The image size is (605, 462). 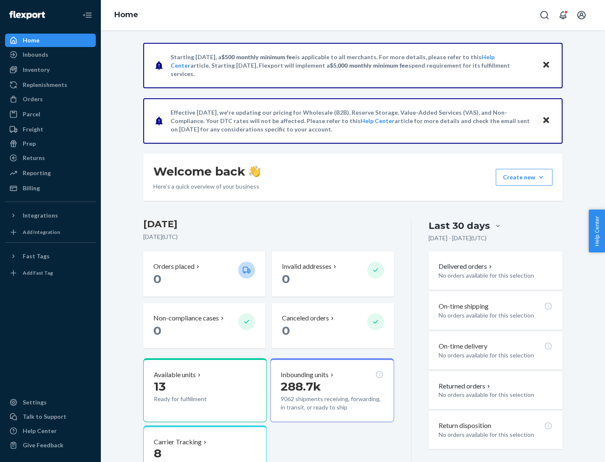 What do you see at coordinates (45, 417) in the screenshot?
I see `div: Talk to Support` at bounding box center [45, 417].